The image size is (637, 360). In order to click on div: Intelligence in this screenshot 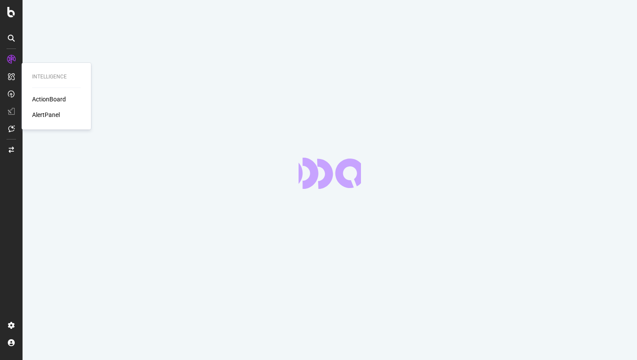, I will do `click(56, 77)`.